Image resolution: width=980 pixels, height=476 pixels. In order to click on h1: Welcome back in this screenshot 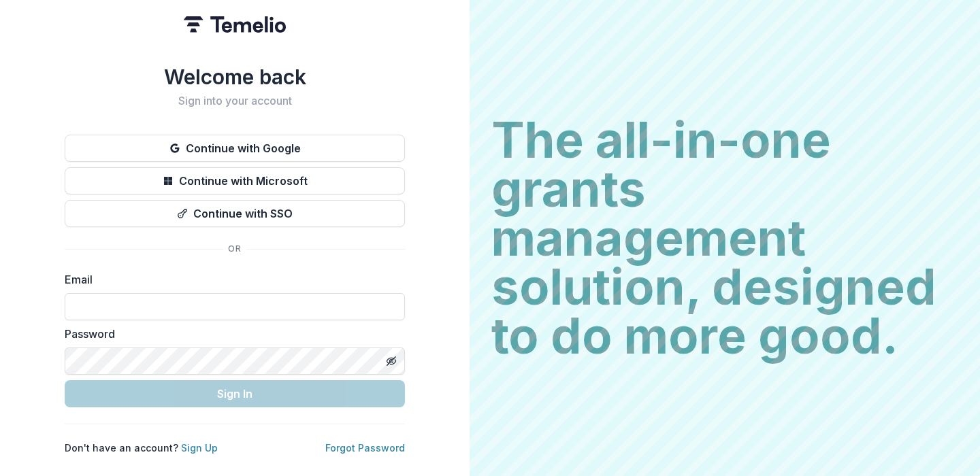, I will do `click(235, 77)`.